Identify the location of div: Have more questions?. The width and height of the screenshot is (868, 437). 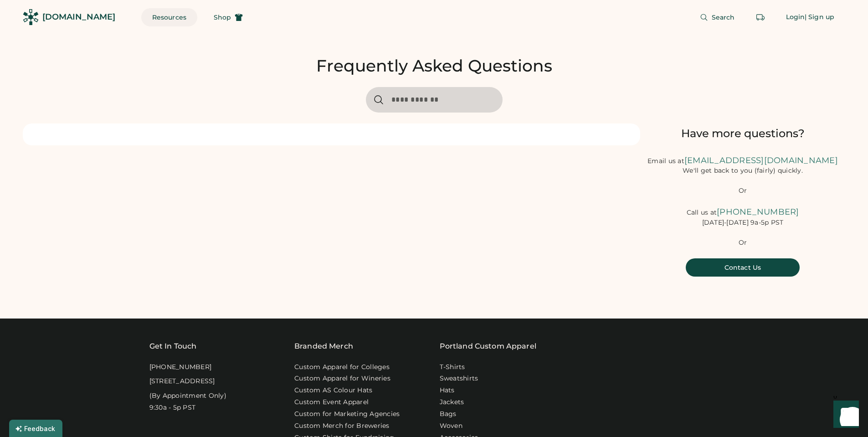
(743, 133).